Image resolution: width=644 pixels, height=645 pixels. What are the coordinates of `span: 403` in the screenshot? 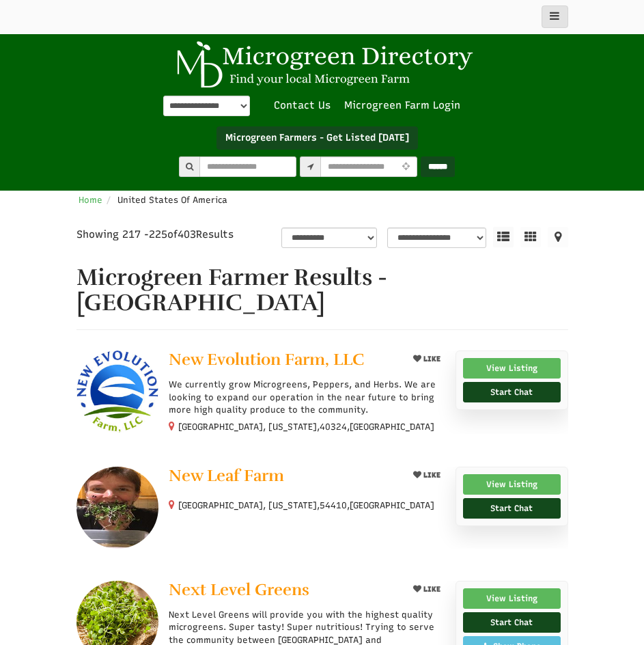 It's located at (186, 235).